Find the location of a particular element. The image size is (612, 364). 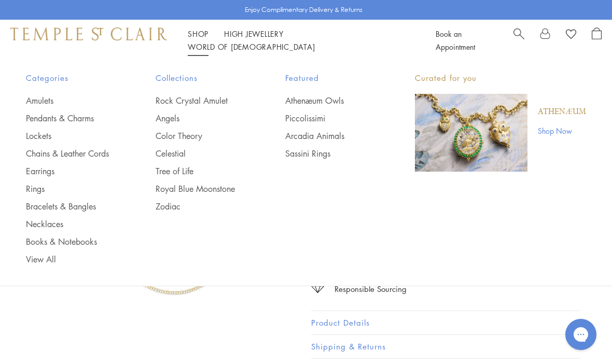

a: Open Shopping Bag is located at coordinates (597, 41).